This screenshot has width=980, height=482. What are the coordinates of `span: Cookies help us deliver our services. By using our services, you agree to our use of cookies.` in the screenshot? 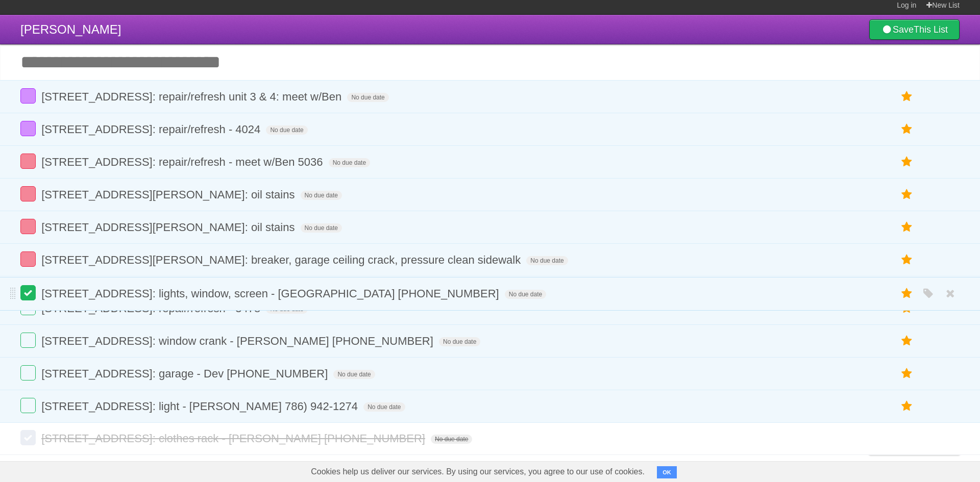 It's located at (477, 472).